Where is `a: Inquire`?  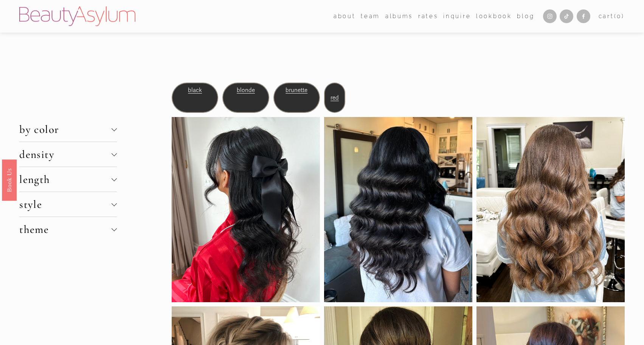
a: Inquire is located at coordinates (457, 16).